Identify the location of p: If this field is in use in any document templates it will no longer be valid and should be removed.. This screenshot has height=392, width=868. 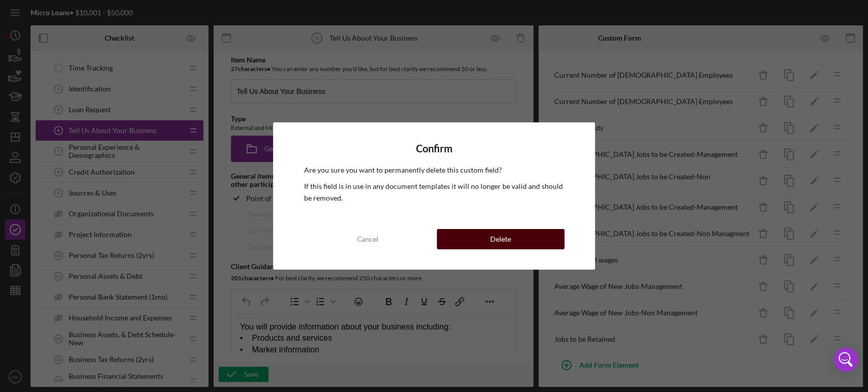
(434, 193).